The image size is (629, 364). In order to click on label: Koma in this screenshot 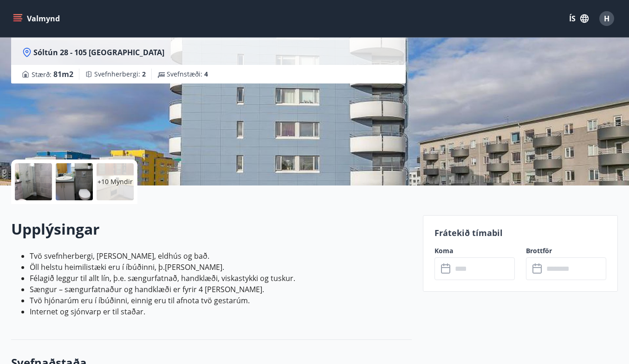, I will do `click(474, 251)`.